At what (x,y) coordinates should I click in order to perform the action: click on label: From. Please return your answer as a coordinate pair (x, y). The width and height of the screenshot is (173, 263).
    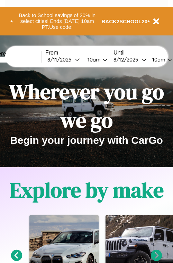
    Looking at the image, I should click on (78, 53).